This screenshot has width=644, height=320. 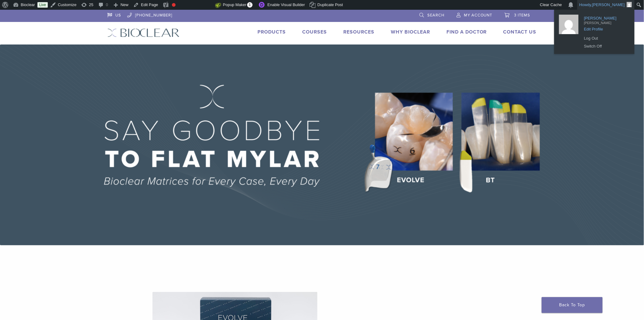 What do you see at coordinates (478, 15) in the screenshot?
I see `span: My Account` at bounding box center [478, 15].